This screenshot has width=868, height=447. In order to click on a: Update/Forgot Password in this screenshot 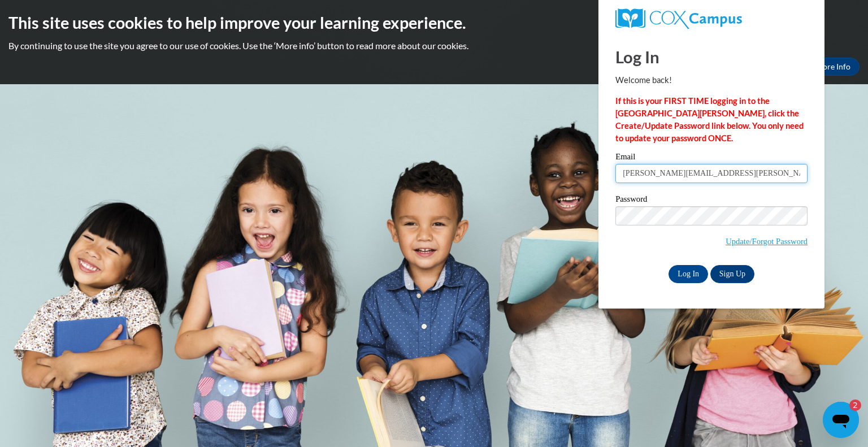, I will do `click(766, 242)`.